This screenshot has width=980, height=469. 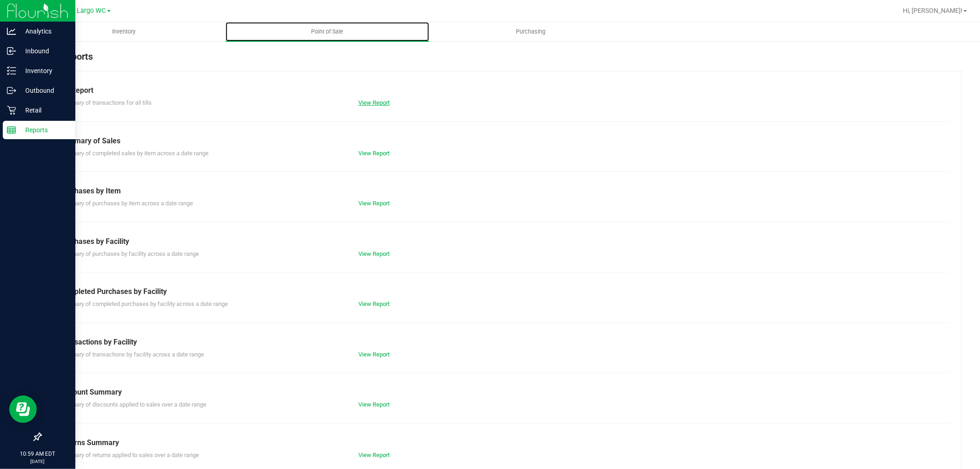 What do you see at coordinates (105, 102) in the screenshot?
I see `span: Summary of transactions for all tills` at bounding box center [105, 102].